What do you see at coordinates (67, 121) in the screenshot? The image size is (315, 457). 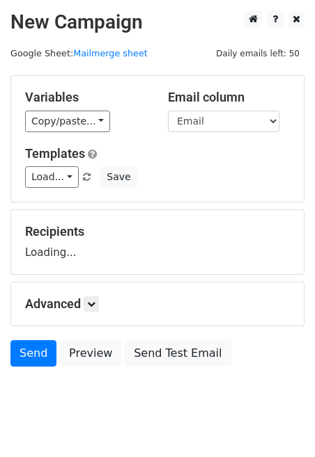 I see `a: Copy/paste...` at bounding box center [67, 121].